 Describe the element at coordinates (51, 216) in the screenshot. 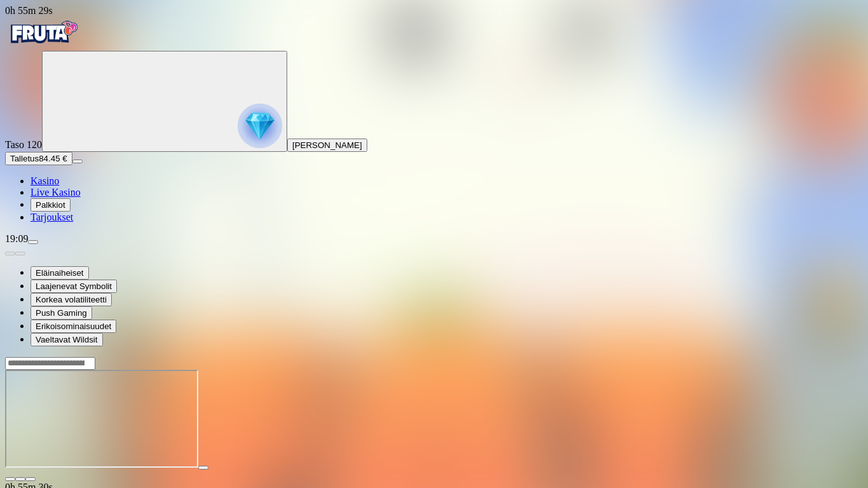

I see `a: gift-inverted iconTarjoukset` at that location.